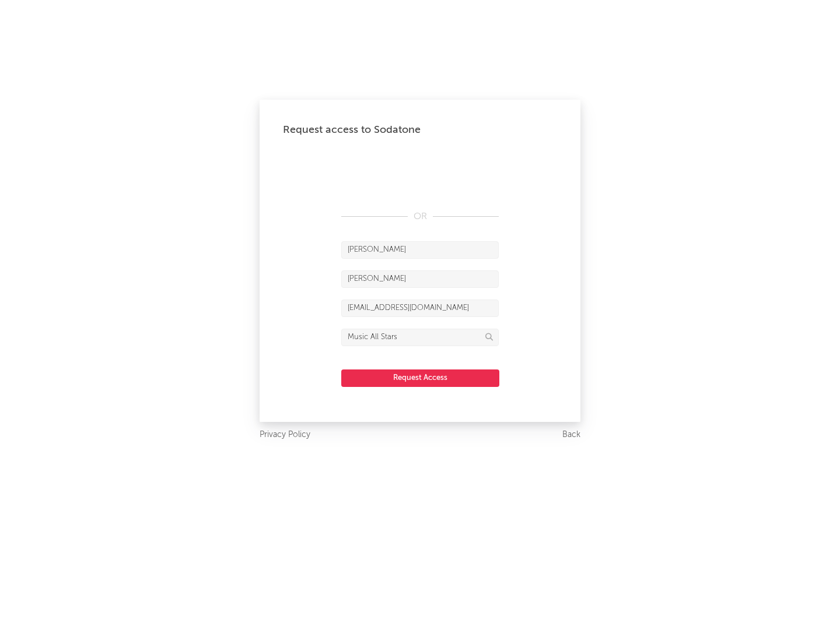  What do you see at coordinates (420, 250) in the screenshot?
I see `input: First Name` at bounding box center [420, 250].